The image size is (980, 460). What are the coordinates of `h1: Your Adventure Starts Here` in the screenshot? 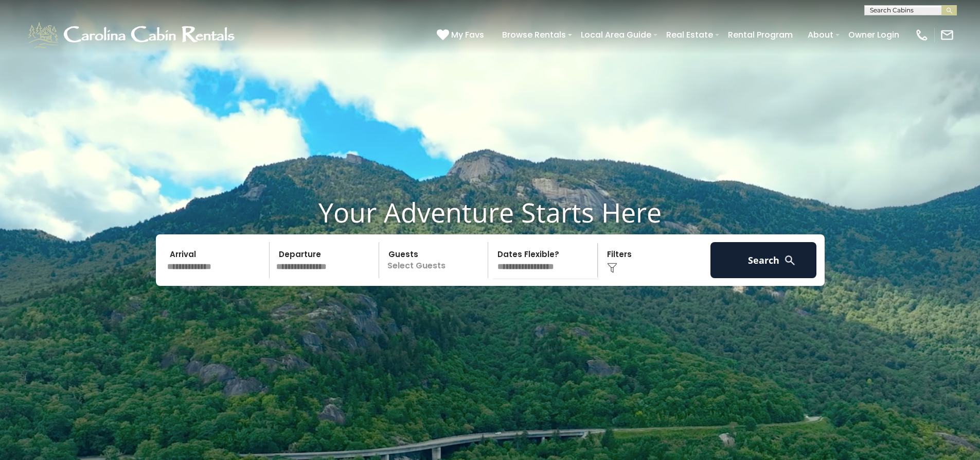 It's located at (490, 212).